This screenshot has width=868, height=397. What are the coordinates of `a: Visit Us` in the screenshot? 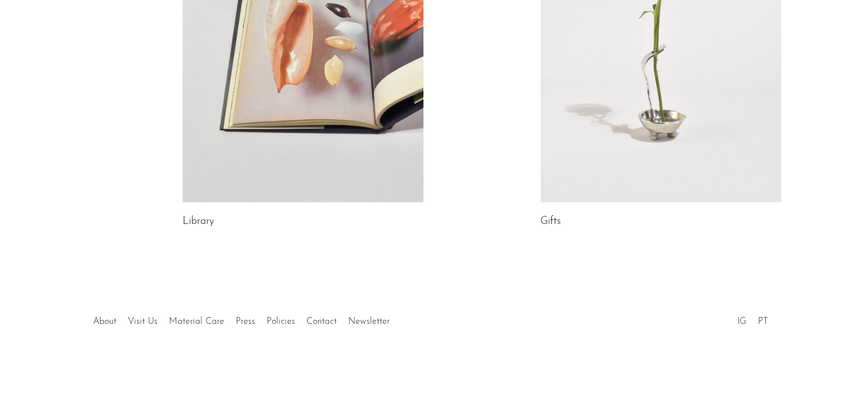 It's located at (142, 321).